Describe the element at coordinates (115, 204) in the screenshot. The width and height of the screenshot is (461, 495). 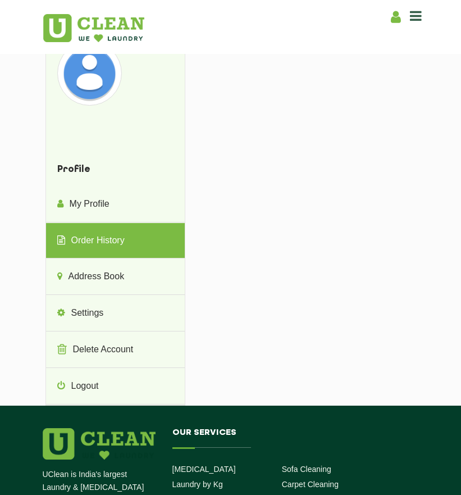
I see `a: My Profile` at that location.